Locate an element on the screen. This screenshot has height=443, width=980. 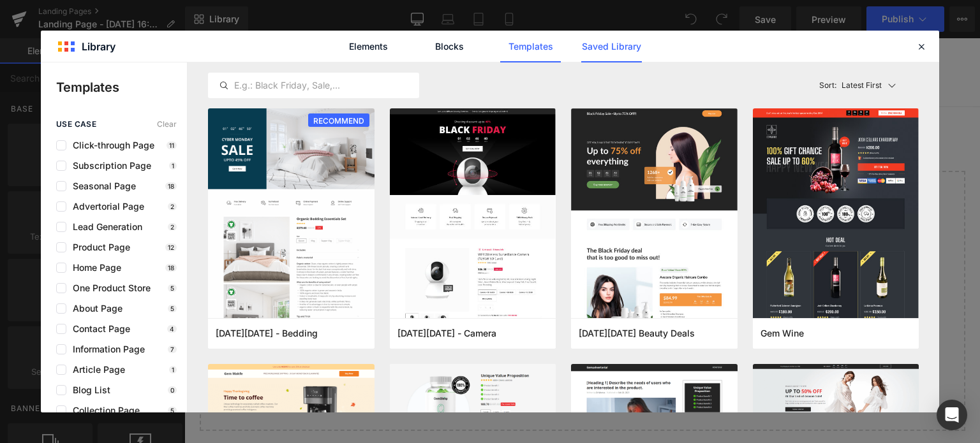
p: or Drag & Drop elements from left sidebar is located at coordinates (399, 359).